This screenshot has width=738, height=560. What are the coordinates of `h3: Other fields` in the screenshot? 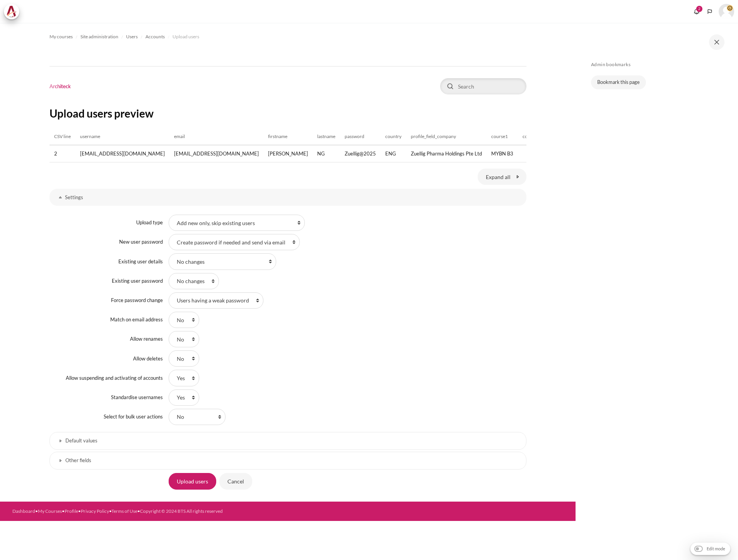 It's located at (288, 460).